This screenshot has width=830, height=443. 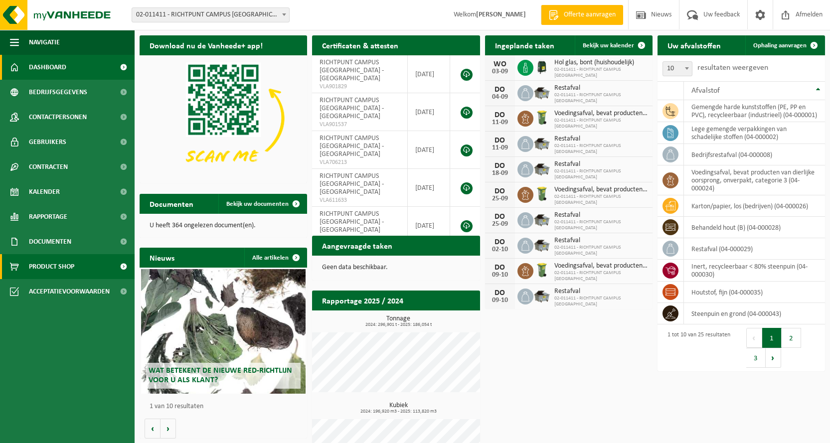 I want to click on div: 1 tot 10 van 25 resultaten, so click(x=696, y=348).